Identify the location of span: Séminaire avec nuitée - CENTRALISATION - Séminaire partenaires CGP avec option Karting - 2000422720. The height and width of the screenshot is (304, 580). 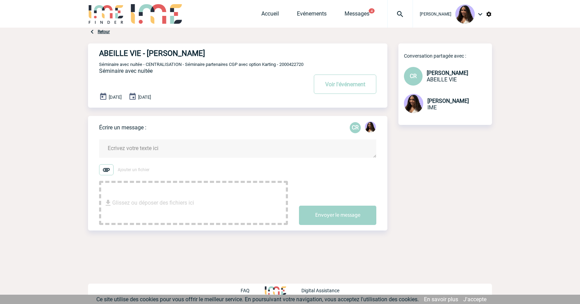
(201, 64).